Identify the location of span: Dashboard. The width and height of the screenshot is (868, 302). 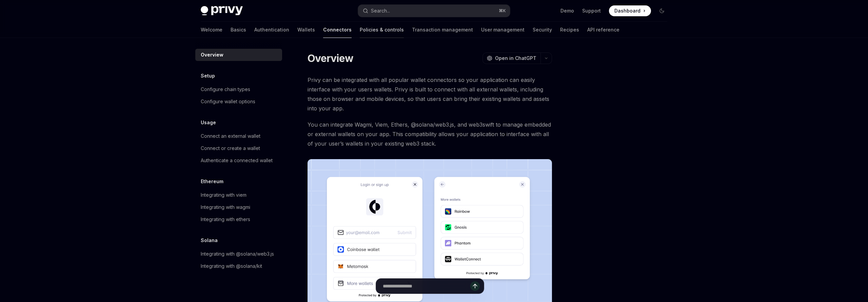
(628, 11).